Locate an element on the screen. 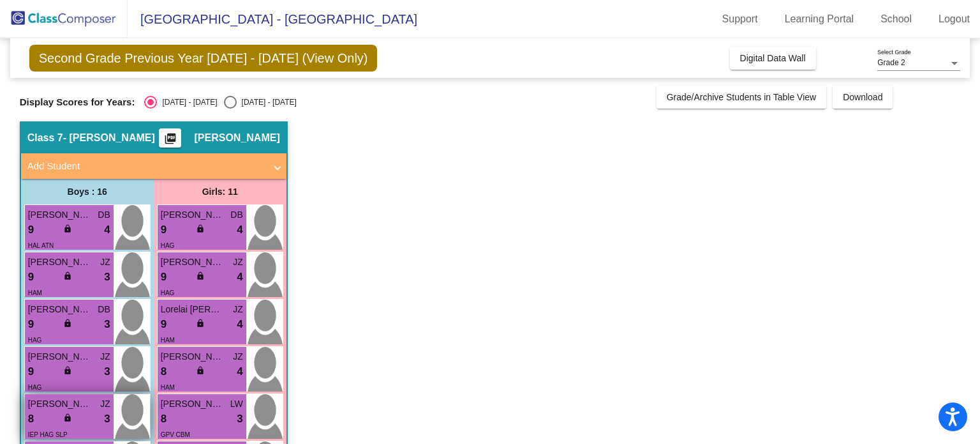 Image resolution: width=980 pixels, height=444 pixels. span: Class 7 is located at coordinates (45, 138).